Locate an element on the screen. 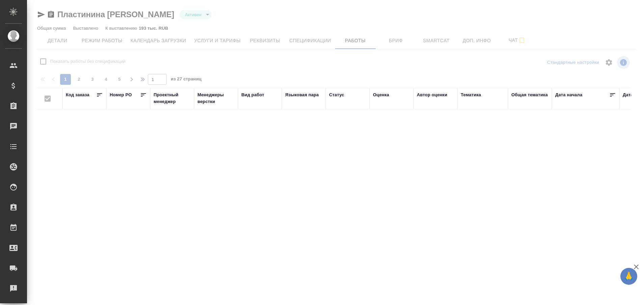  div: Номер PO is located at coordinates (121, 94).